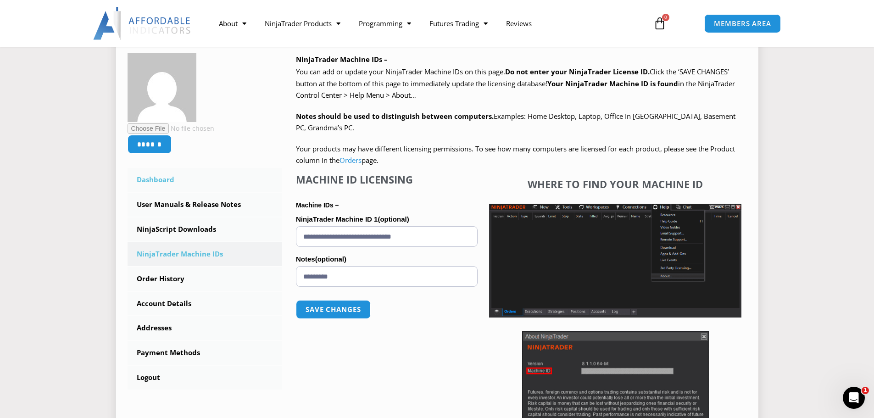  Describe the element at coordinates (387, 219) in the screenshot. I see `label: NinjaTrader Machine ID 1` at that location.